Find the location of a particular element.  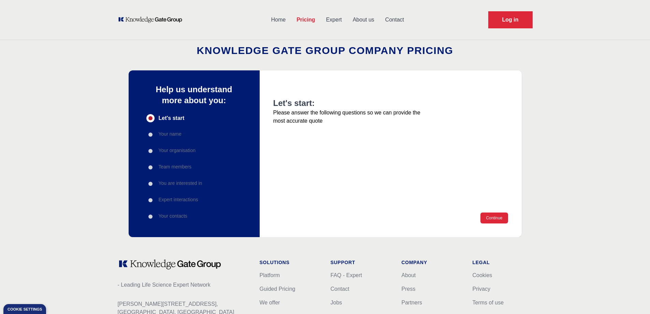

a: We offer is located at coordinates (270, 302).